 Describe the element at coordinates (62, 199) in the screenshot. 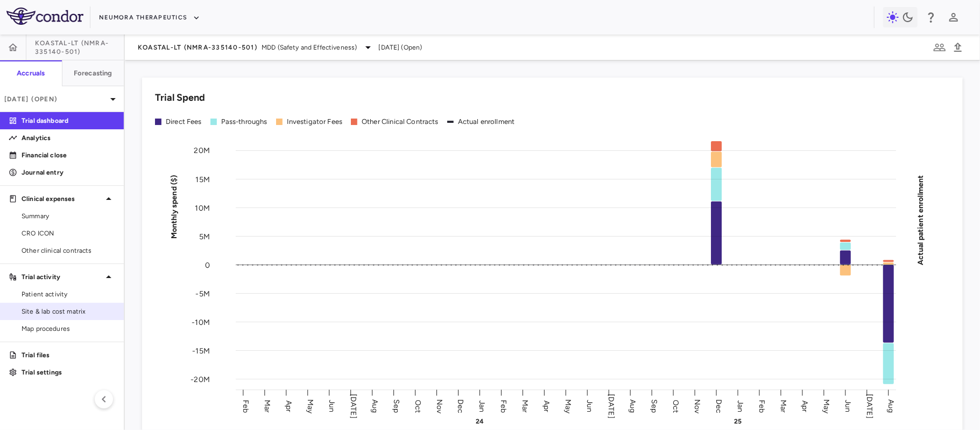

I see `p: Clinical expenses` at that location.